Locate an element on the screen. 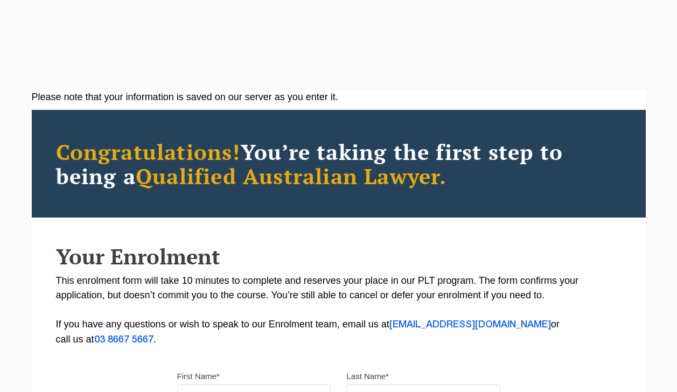  p: This enrolment form will take 10 minutes to complete and reserves your place in our PLT program. ... is located at coordinates (339, 310).